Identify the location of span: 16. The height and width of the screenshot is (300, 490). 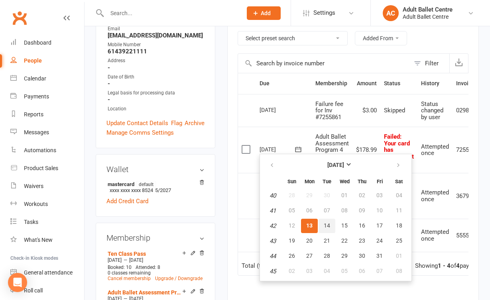
(362, 226).